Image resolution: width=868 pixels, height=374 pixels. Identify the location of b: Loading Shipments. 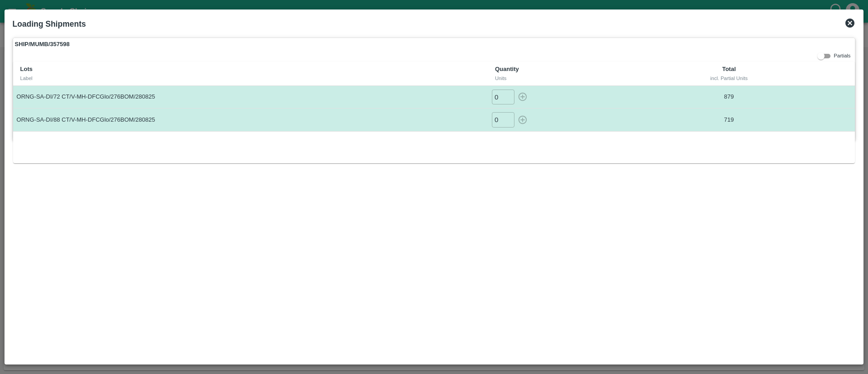
(50, 24).